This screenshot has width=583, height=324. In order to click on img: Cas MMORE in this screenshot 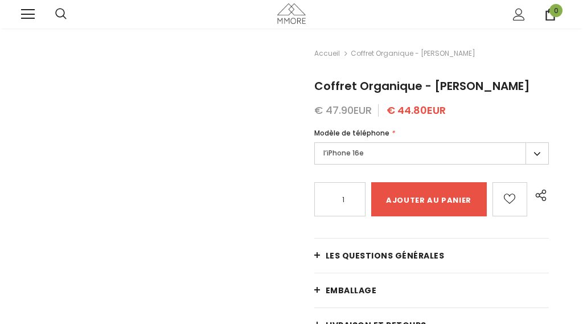, I will do `click(291, 13)`.